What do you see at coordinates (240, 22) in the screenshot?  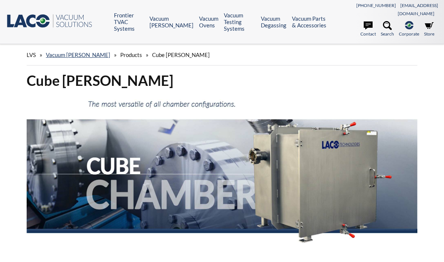 I see `a: Vacuum Testing Systems` at bounding box center [240, 22].